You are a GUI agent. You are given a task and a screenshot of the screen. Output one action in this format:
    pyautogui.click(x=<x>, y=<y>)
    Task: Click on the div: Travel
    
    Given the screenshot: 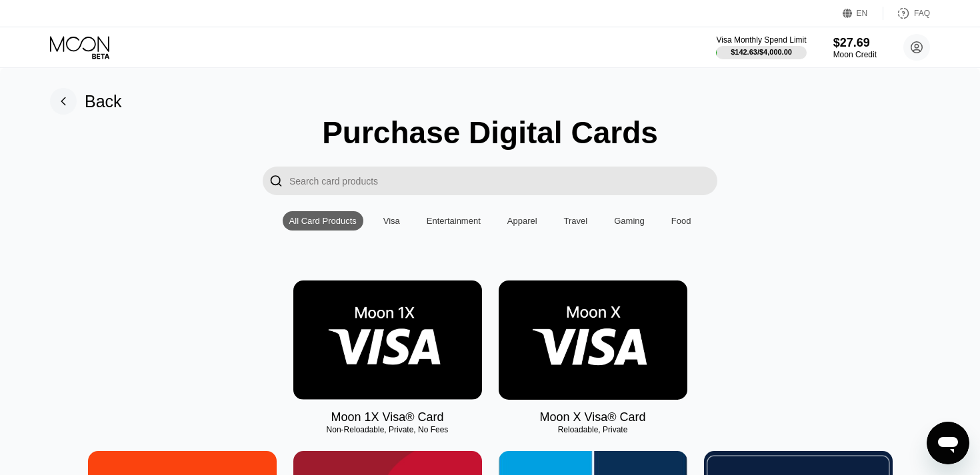 What is the action you would take?
    pyautogui.click(x=576, y=221)
    